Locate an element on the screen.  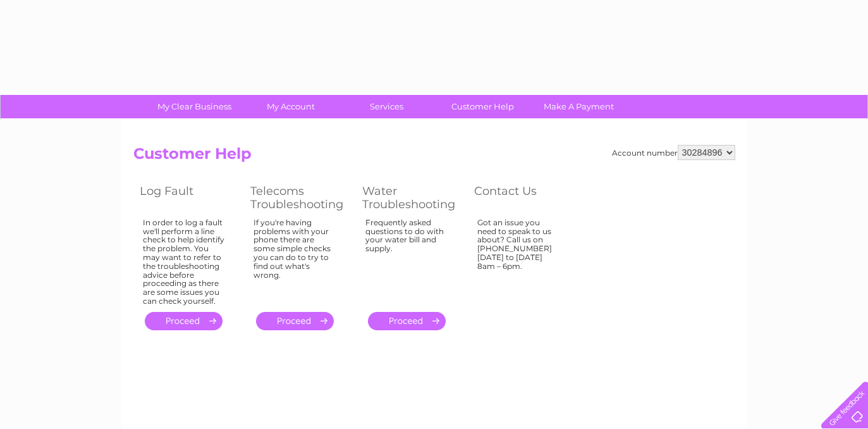
h2: Customer Help is located at coordinates (434, 157).